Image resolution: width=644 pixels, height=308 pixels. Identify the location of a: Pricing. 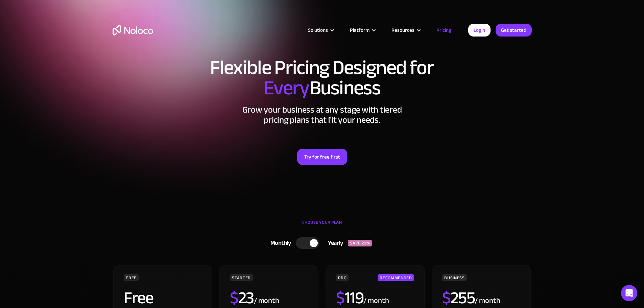
(444, 30).